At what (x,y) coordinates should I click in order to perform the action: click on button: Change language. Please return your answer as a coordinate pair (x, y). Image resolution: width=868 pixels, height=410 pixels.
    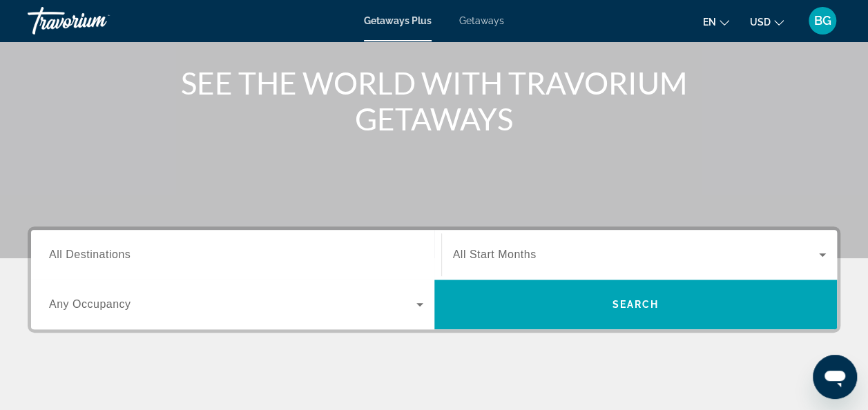
    Looking at the image, I should click on (716, 21).